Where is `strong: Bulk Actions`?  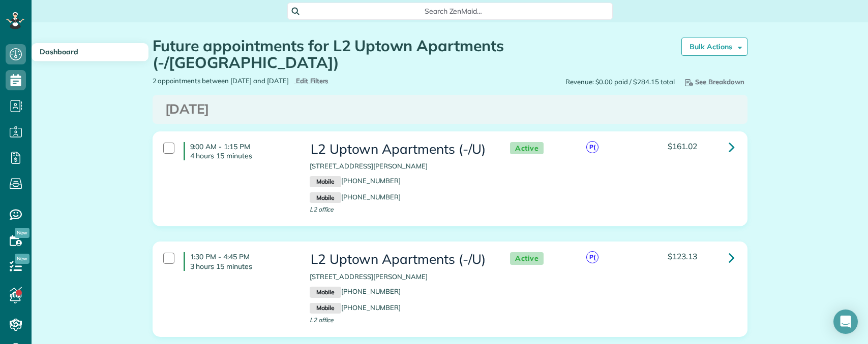
strong: Bulk Actions is located at coordinates (711, 47).